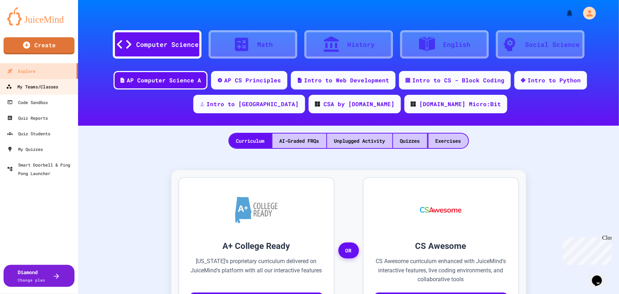  I want to click on img: CS Awesome, so click(440, 210).